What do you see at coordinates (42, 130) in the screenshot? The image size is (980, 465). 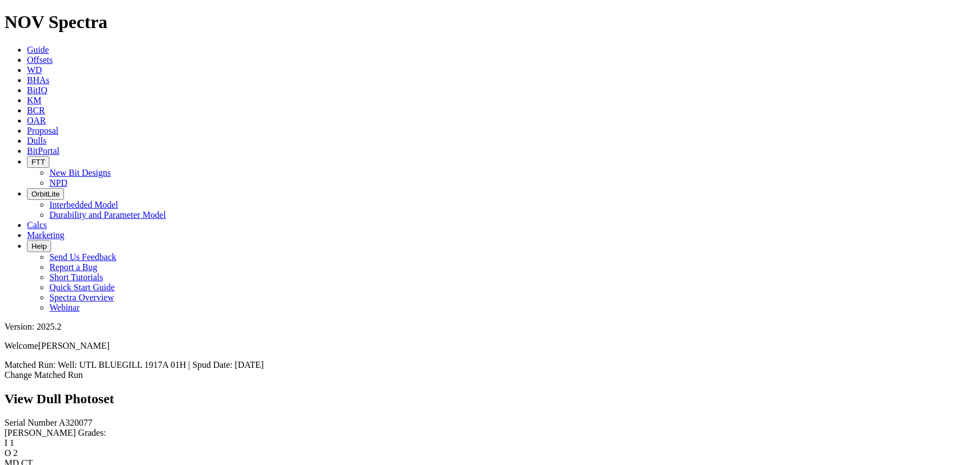 I see `span: Proposal` at bounding box center [42, 130].